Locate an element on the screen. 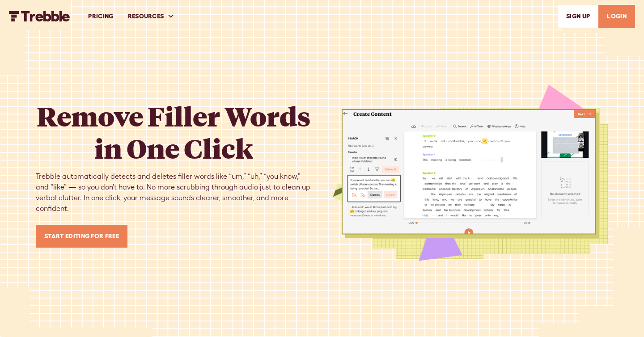  img: Trebble FM Logo is located at coordinates (39, 16).